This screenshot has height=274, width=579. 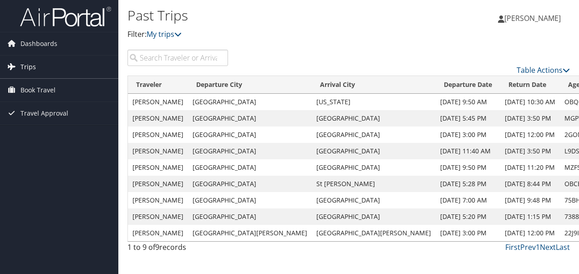 I want to click on div: 1 to 9 of records, so click(x=178, y=249).